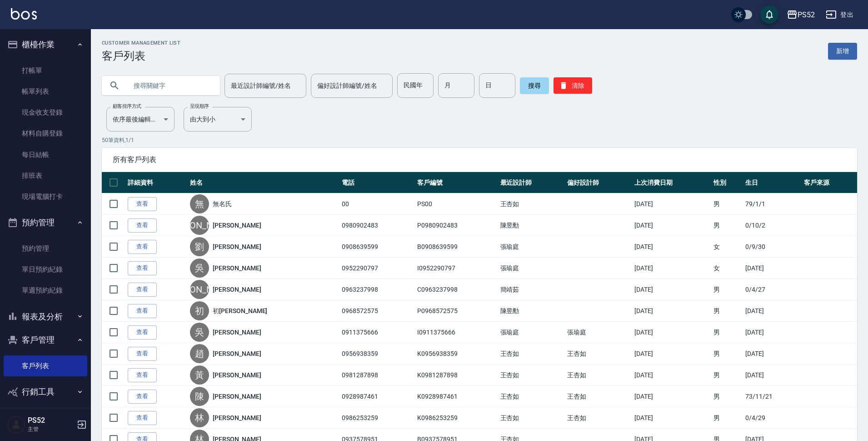  I want to click on div: 趙, so click(200, 353).